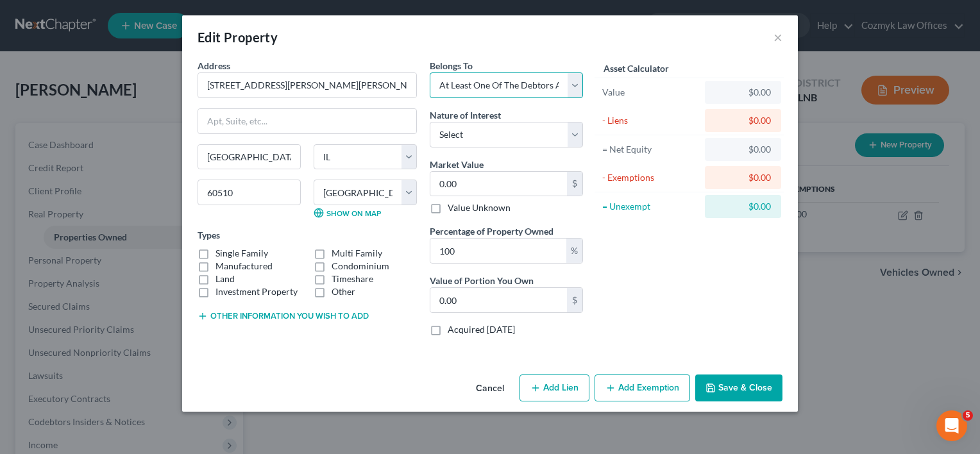 The image size is (980, 454). Describe the element at coordinates (490, 389) in the screenshot. I see `button: Cancel` at that location.